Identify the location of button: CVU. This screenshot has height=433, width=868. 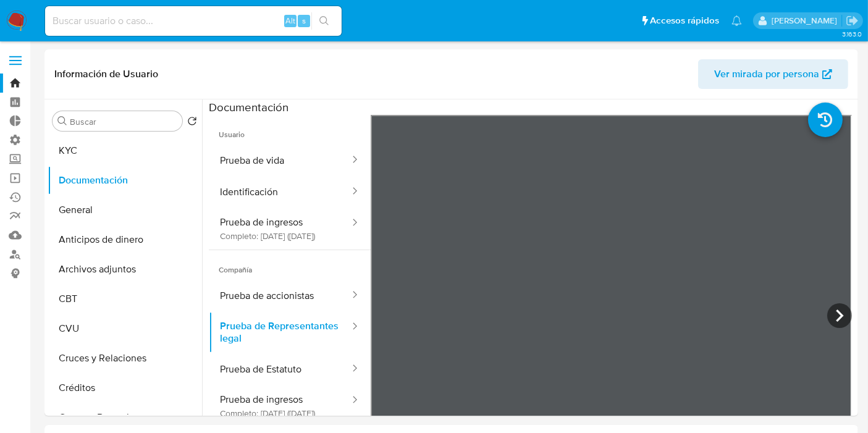
(125, 329).